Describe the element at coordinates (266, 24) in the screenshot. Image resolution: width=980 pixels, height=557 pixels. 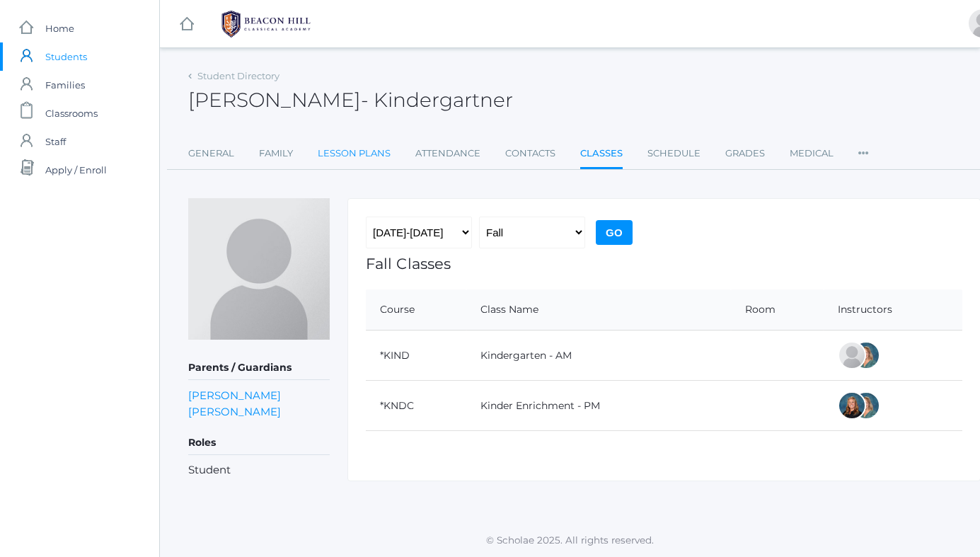
I see `img: BHCALogos-05-308ed15e86a5a0abce9b8dd61676a3503ac9727e845dece92d48e8588c001991.png` at that location.